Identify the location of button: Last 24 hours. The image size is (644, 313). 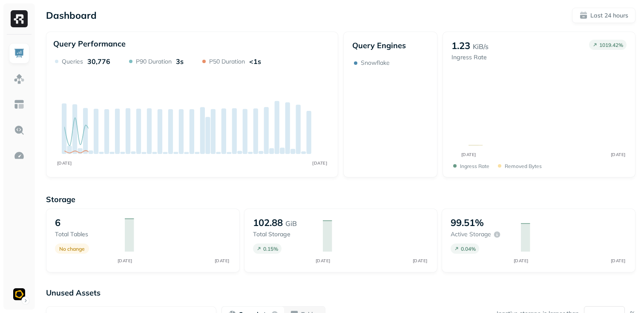
(604, 15).